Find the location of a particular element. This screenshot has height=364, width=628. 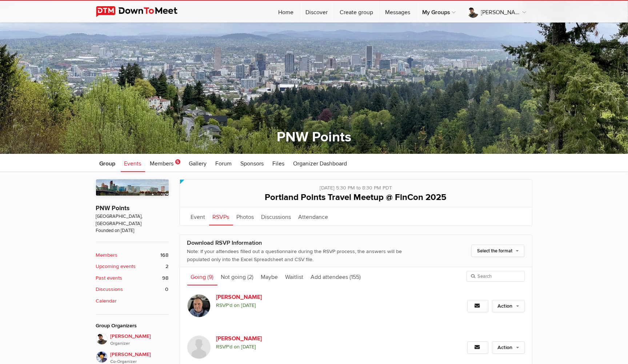

span: Group is located at coordinates (107, 164).